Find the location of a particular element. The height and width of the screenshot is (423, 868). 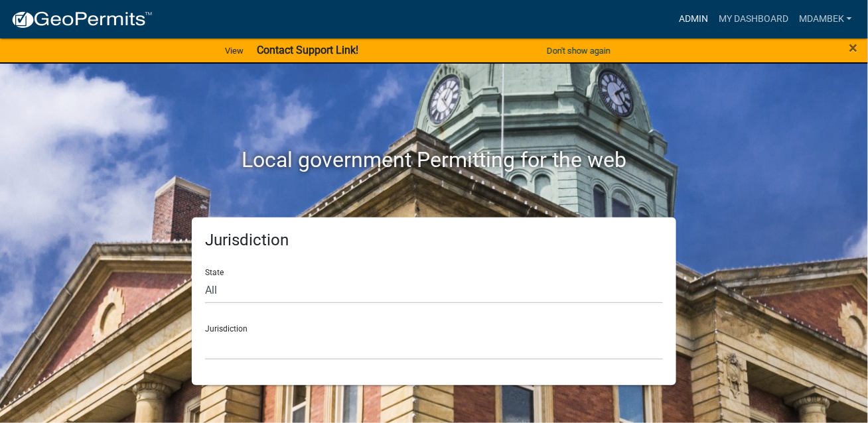

a: My Dashboard is located at coordinates (753, 19).